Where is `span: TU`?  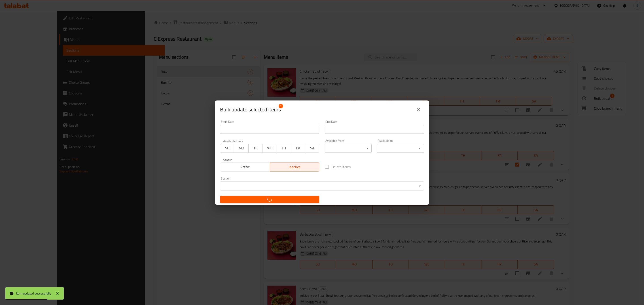 span: TU is located at coordinates (255, 148).